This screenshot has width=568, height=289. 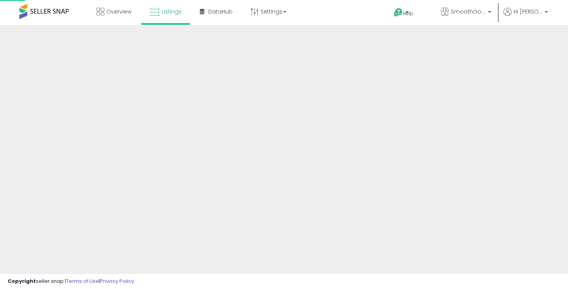 I want to click on span: Help, so click(x=408, y=13).